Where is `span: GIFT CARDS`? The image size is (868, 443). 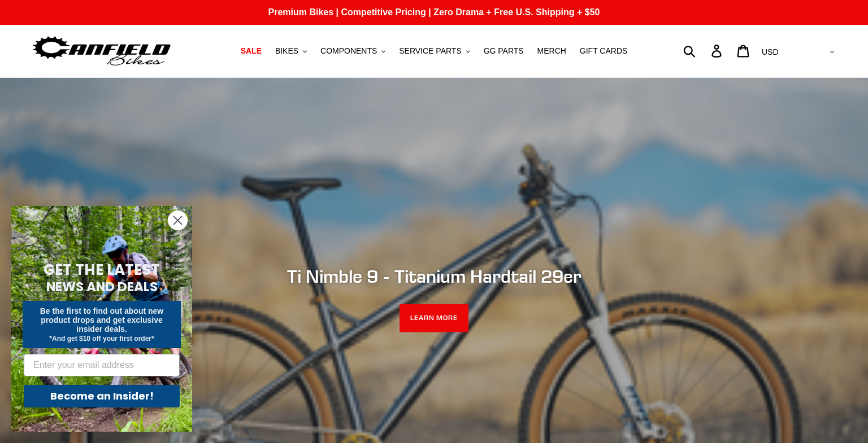 span: GIFT CARDS is located at coordinates (603, 51).